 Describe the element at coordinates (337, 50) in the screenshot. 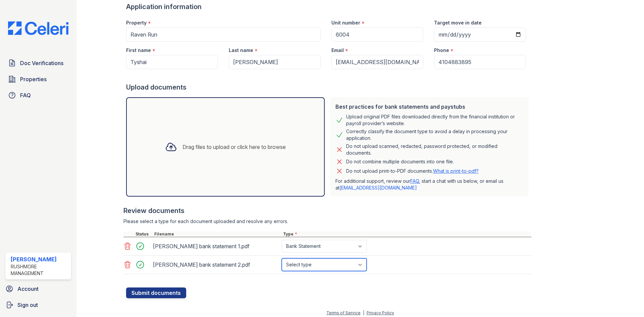

I see `label: Email` at that location.